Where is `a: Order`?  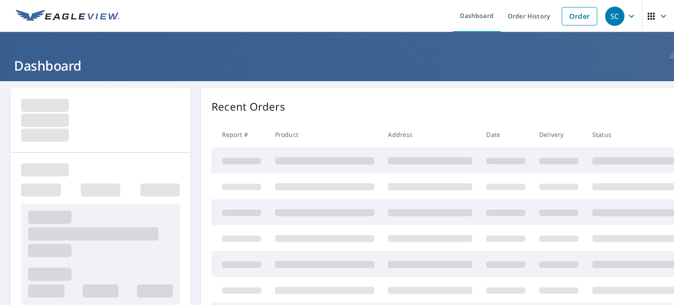 a: Order is located at coordinates (579, 16).